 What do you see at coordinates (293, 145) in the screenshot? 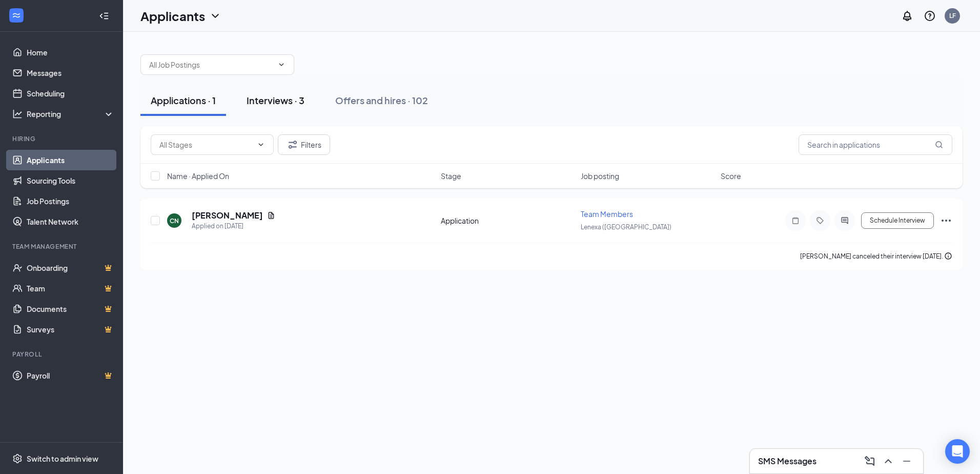
I see `svg: Filter` at bounding box center [293, 145].